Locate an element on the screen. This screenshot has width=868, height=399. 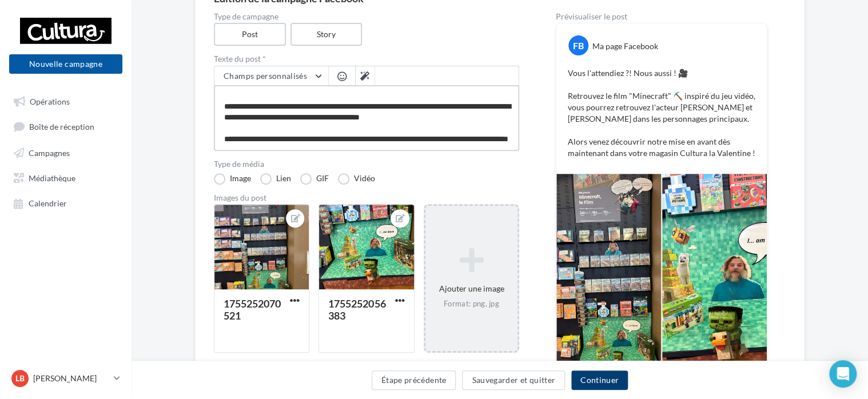
span: Boîte de réception is located at coordinates (62, 126).